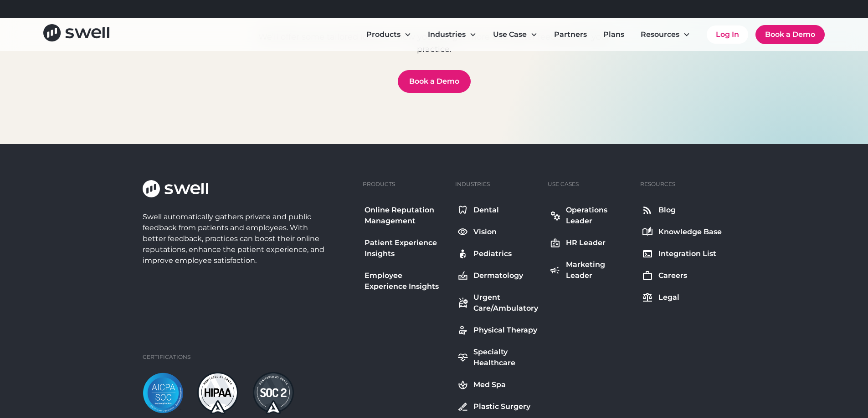 Image resolution: width=868 pixels, height=418 pixels. I want to click on img: soc2-dark.png, so click(273, 393).